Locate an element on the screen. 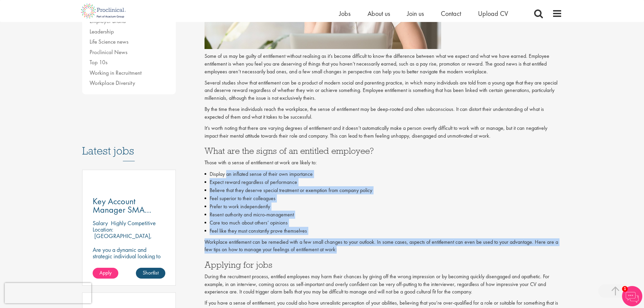  a: About us is located at coordinates (379, 13).